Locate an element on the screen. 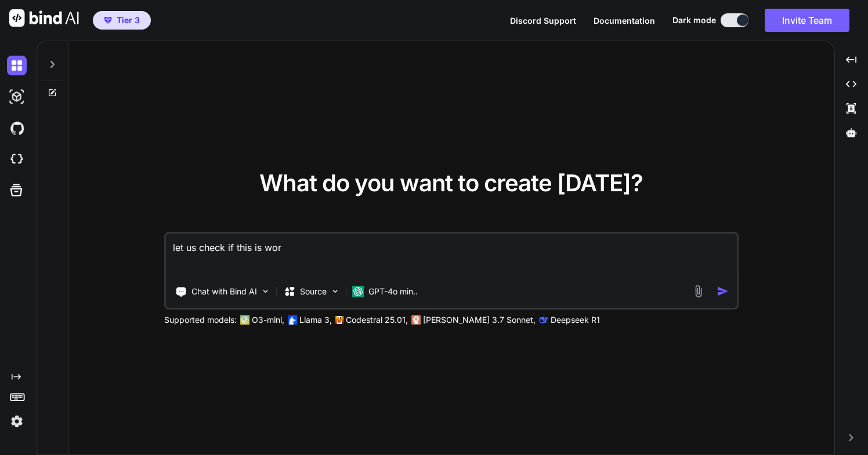 The height and width of the screenshot is (455, 868). span: Dark mode is located at coordinates (694, 20).